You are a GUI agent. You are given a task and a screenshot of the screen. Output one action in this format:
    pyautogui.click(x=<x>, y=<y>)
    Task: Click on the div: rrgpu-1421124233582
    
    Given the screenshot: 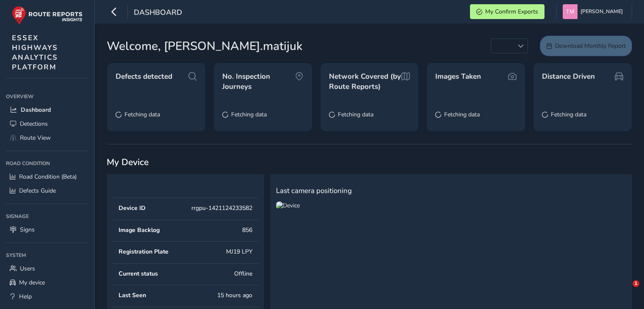 What is the action you would take?
    pyautogui.click(x=222, y=208)
    